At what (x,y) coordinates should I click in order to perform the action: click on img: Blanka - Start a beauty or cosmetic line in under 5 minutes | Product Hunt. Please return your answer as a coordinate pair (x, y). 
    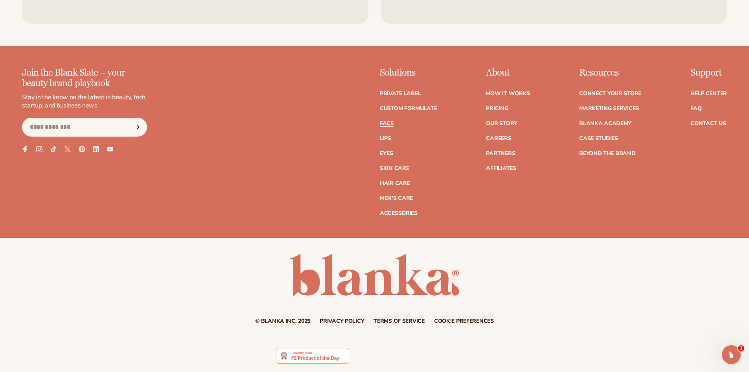
    Looking at the image, I should click on (312, 356).